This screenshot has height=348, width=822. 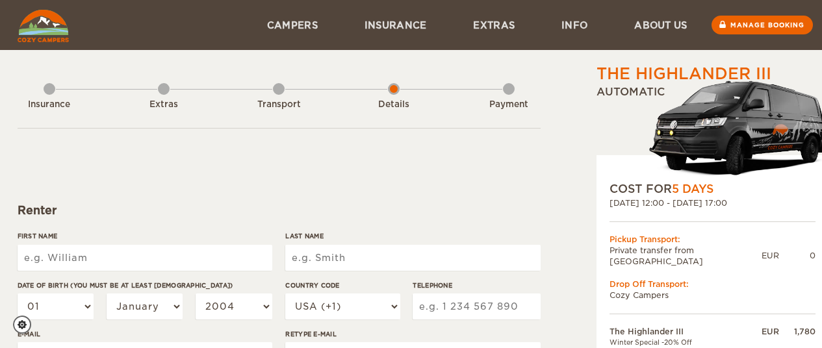 I want to click on label: Telephone, so click(x=476, y=285).